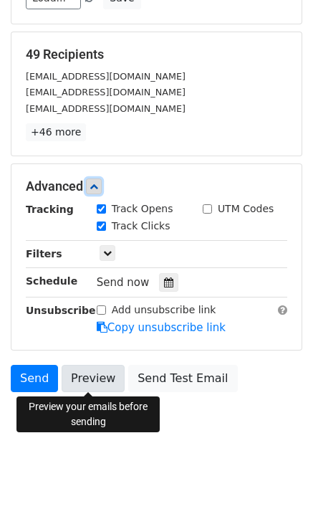 The image size is (313, 514). I want to click on div: Preview your emails before sending, so click(88, 414).